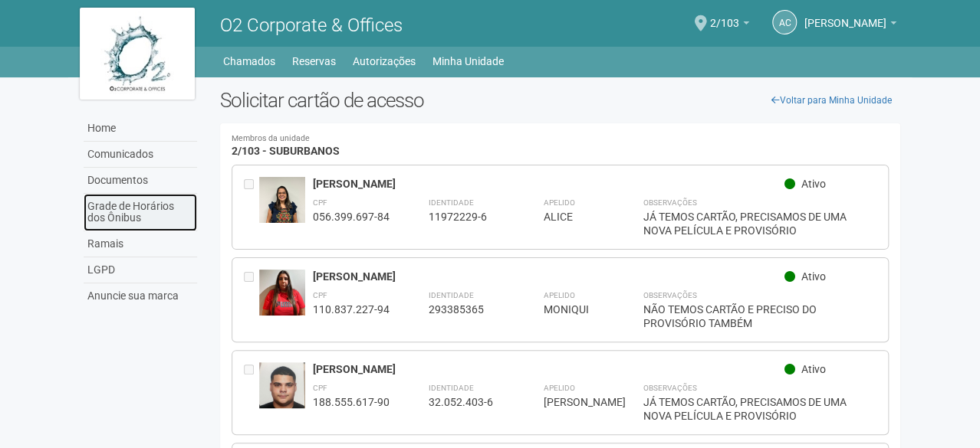 This screenshot has height=448, width=980. Describe the element at coordinates (466, 217) in the screenshot. I see `div: 11972229-6` at that location.